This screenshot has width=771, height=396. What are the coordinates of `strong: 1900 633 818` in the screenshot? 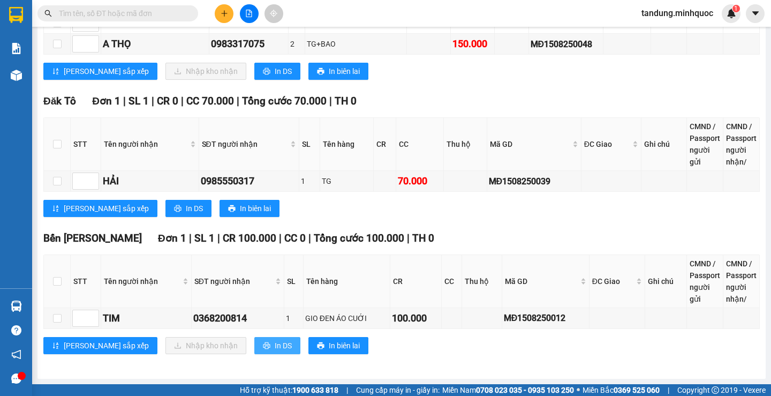 It's located at (315, 390).